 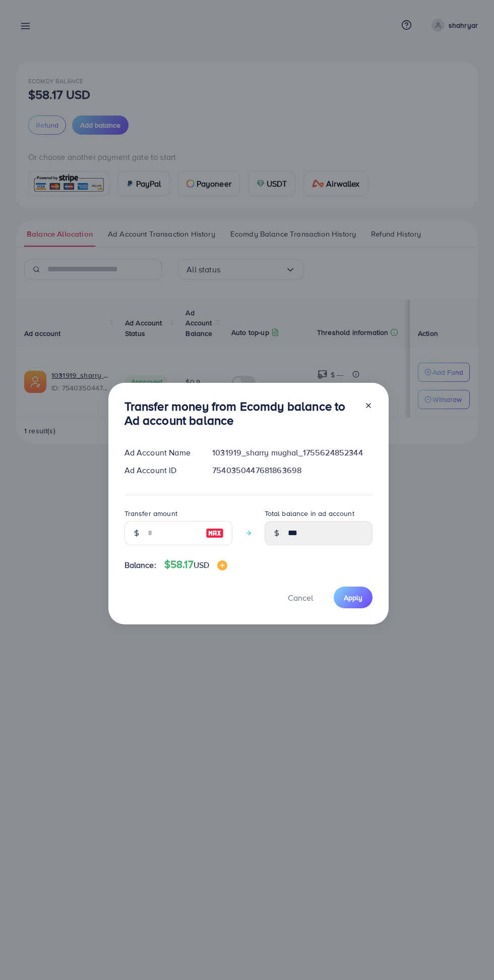 I want to click on span: Cancel, so click(x=300, y=598).